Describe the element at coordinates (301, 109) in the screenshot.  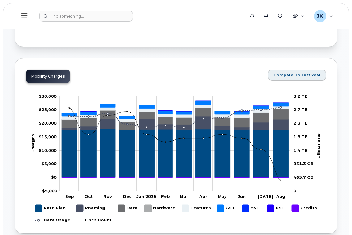
I see `tspan: 2.7 TB` at that location.